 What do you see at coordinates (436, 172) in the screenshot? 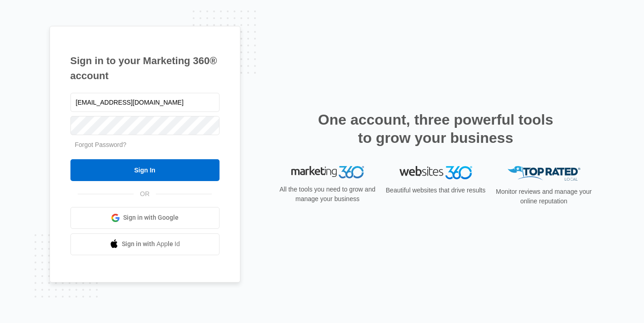
I see `img: Websites 360` at bounding box center [436, 172].